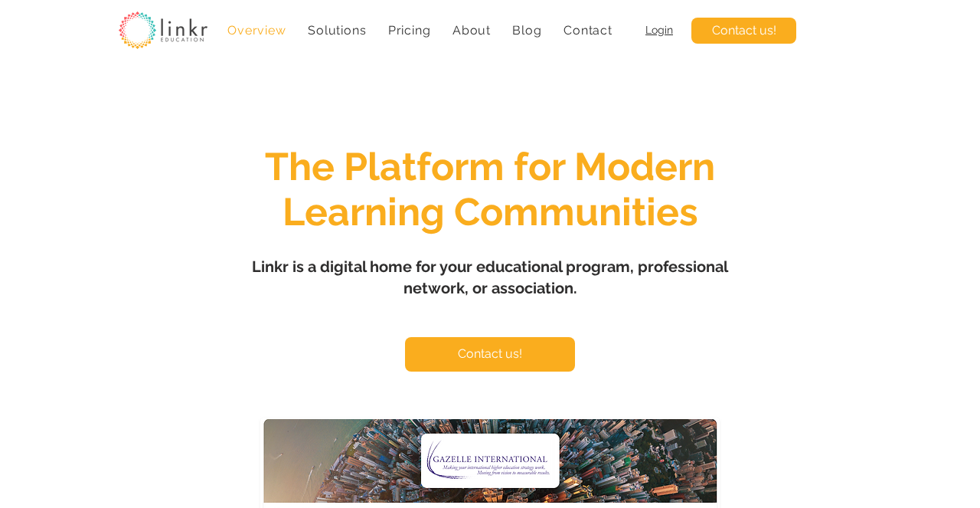  I want to click on div: About, so click(471, 30).